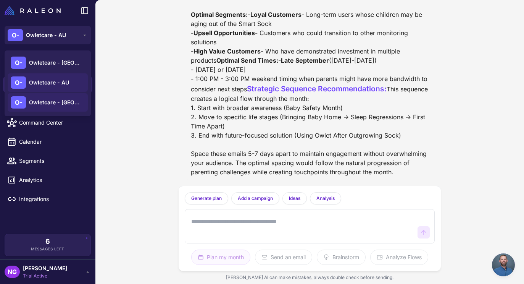 This screenshot has width=524, height=284. What do you see at coordinates (12, 271) in the screenshot?
I see `div: NG` at bounding box center [12, 271].